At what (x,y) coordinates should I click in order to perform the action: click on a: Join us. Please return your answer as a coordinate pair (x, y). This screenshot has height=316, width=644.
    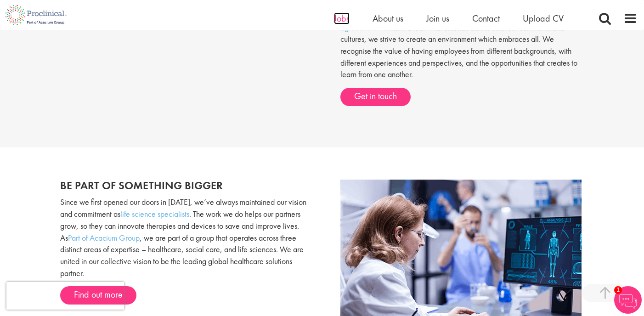
    Looking at the image, I should click on (438, 19).